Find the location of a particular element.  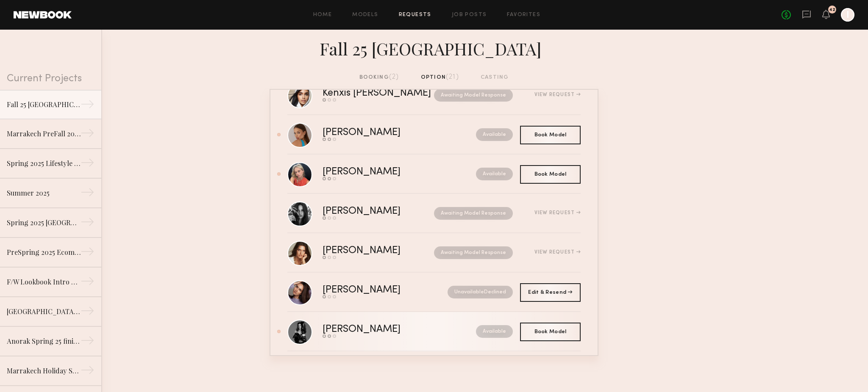

a: Requests is located at coordinates (415, 15).